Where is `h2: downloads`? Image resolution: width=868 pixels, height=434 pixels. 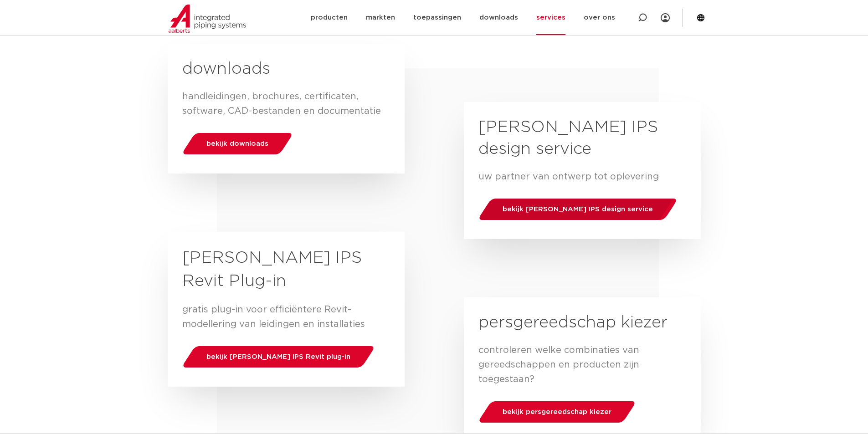
h2: downloads is located at coordinates (286, 69).